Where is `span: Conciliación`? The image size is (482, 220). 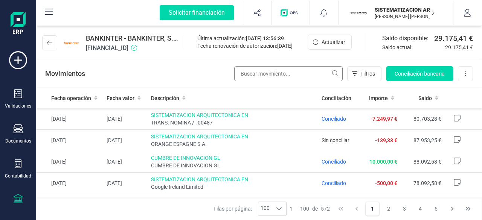 span: Conciliación is located at coordinates (336, 98).